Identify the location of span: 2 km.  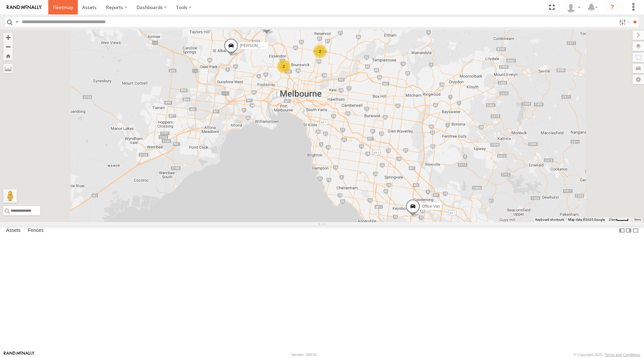
(613, 219).